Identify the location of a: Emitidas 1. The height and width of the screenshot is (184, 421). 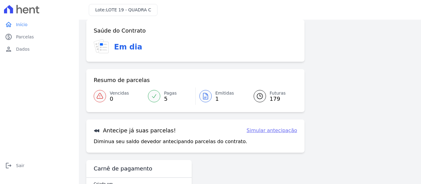
(221, 96).